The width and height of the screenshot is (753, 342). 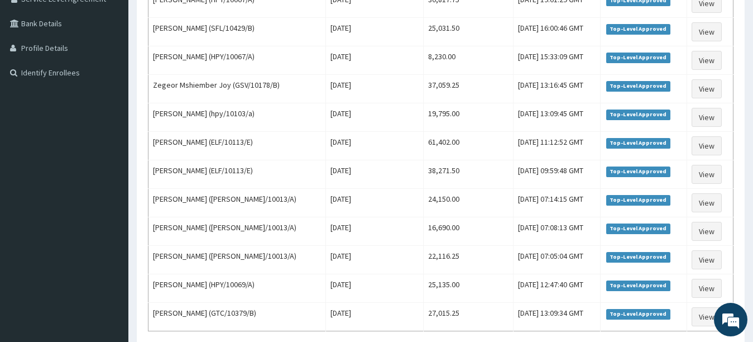 I want to click on td: 8,230.00, so click(x=468, y=60).